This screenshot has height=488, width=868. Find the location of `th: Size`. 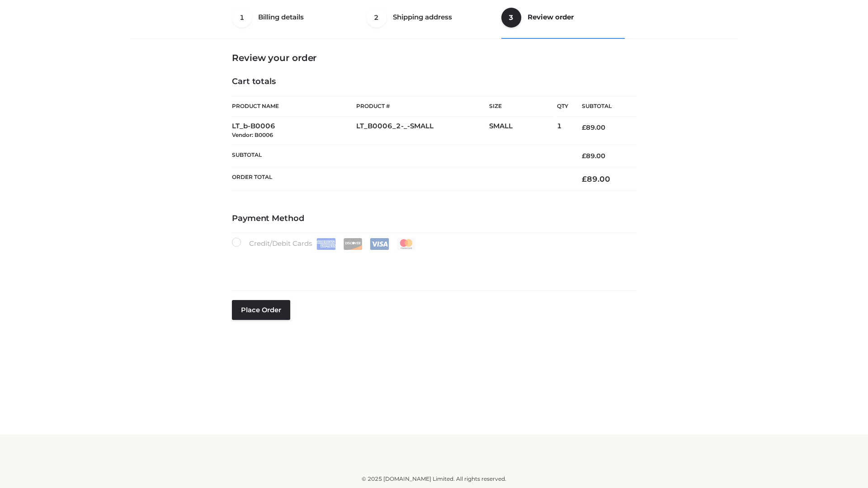

th: Size is located at coordinates (521, 106).